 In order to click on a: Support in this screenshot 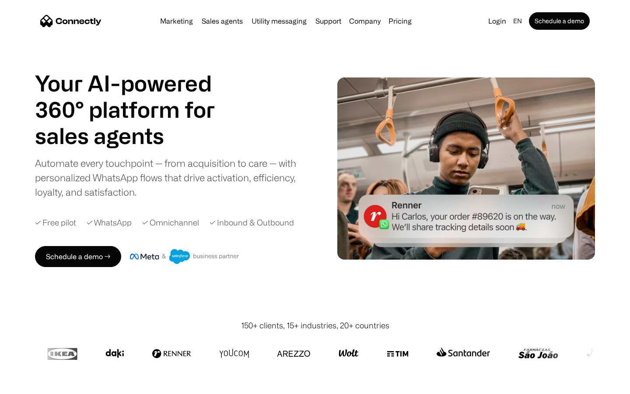, I will do `click(328, 21)`.